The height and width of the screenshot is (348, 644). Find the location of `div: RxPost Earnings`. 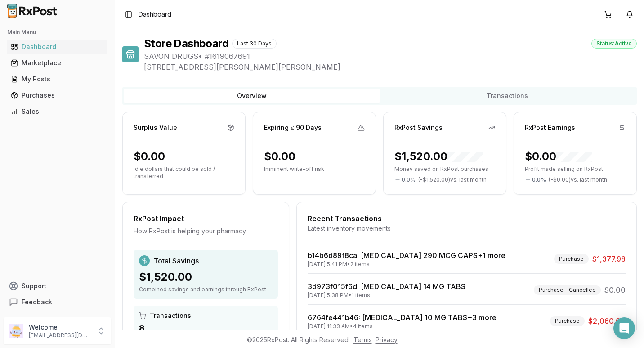

div: RxPost Earnings is located at coordinates (550, 128).